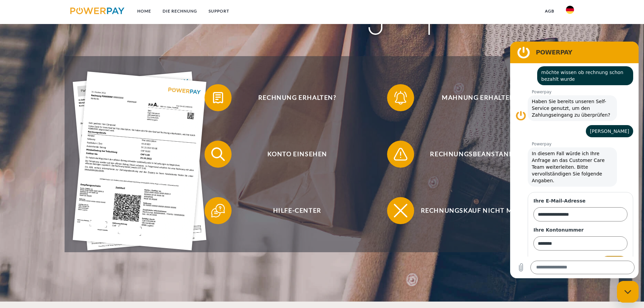 The height and width of the screenshot is (308, 644). I want to click on button: Rechnungsbeanstandung, so click(475, 154).